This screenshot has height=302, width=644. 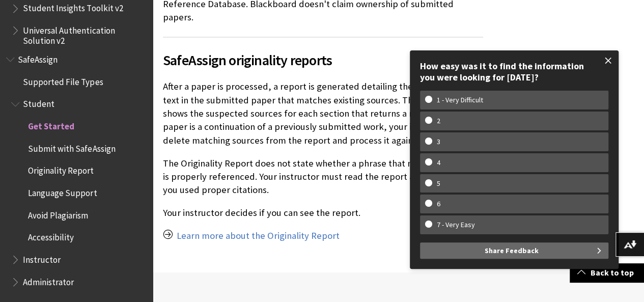 What do you see at coordinates (438, 121) in the screenshot?
I see `w-span: 2` at bounding box center [438, 121].